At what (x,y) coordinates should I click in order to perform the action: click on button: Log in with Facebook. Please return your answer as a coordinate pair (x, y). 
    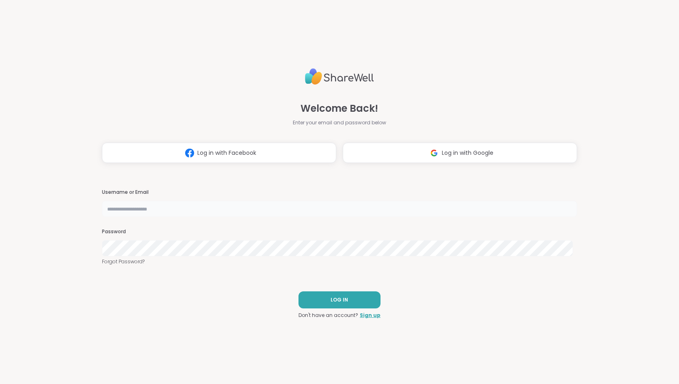
    Looking at the image, I should click on (219, 153).